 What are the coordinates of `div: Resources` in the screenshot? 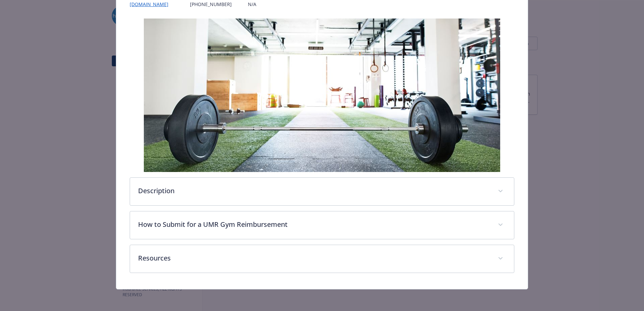 It's located at (322, 259).